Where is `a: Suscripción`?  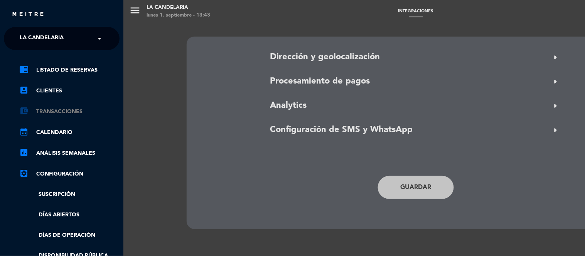 a: Suscripción is located at coordinates (69, 195).